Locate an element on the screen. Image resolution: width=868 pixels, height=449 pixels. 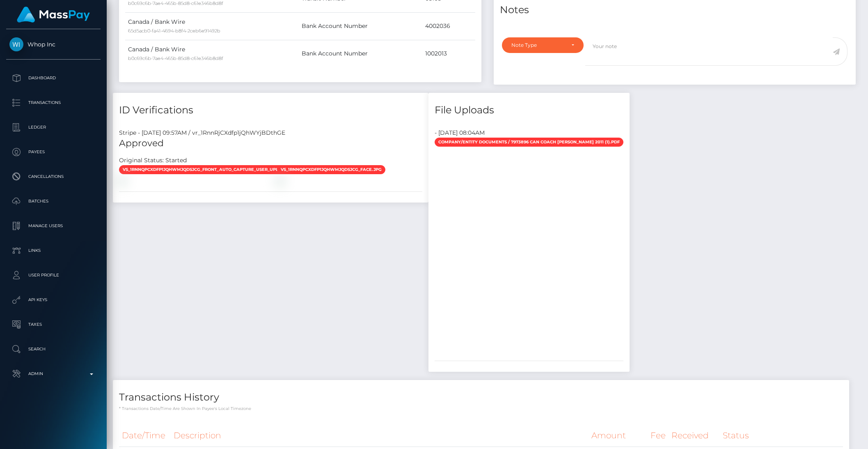
img: vr_1RnnRjCXdfp1jQhWYjBDthGEfile_1RnnRCCXdfp1jQhWwpwicjSf is located at coordinates (123, 181).